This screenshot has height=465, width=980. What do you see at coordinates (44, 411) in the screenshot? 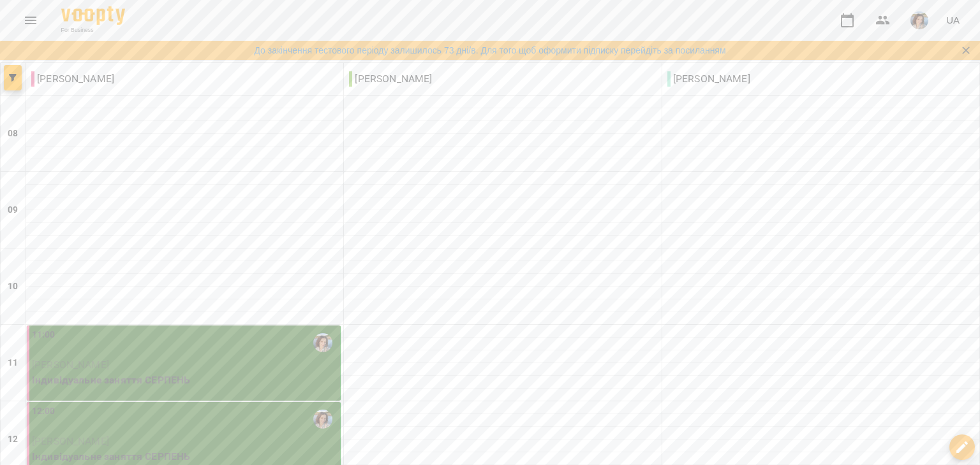
I see `label: 12:00` at bounding box center [44, 411].